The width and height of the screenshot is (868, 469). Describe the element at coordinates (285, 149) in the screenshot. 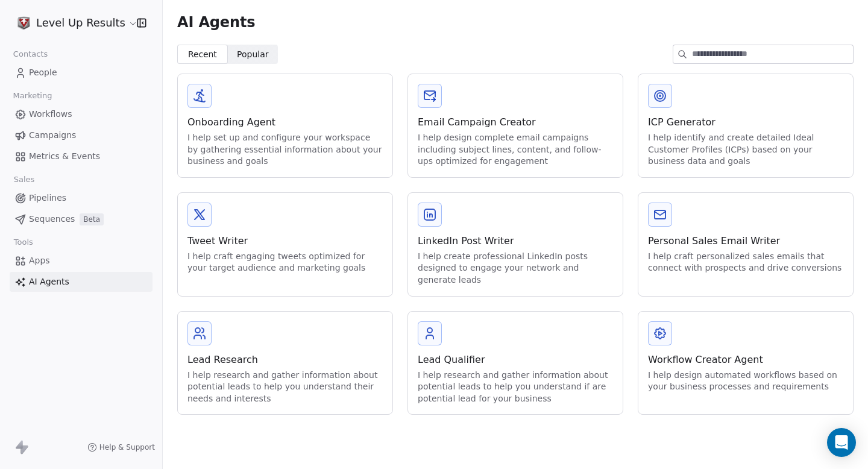

I see `div: I help set up and configure your workspace by gathering essential information about your business...` at that location.